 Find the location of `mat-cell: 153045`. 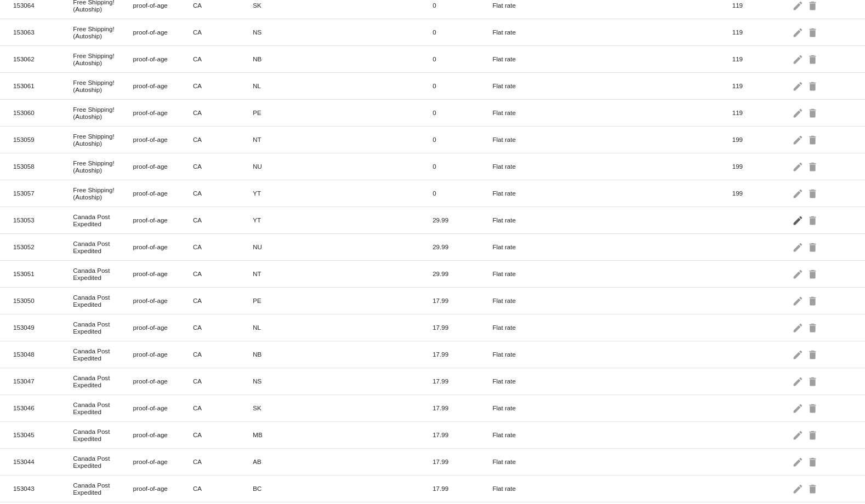

mat-cell: 153045 is located at coordinates (43, 435).